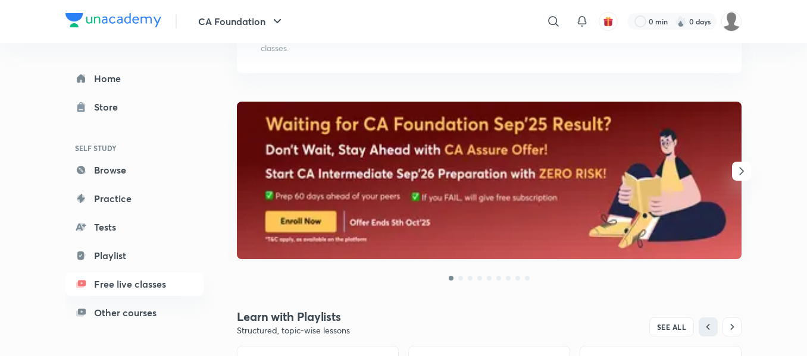 This screenshot has width=807, height=356. Describe the element at coordinates (113, 21) in the screenshot. I see `a: Company Logo` at that location.